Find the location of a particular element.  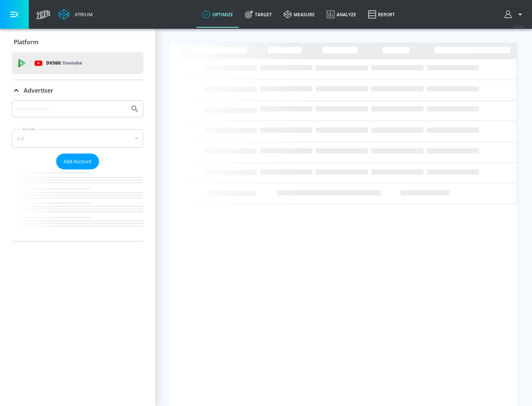

a: optimize is located at coordinates (218, 14).